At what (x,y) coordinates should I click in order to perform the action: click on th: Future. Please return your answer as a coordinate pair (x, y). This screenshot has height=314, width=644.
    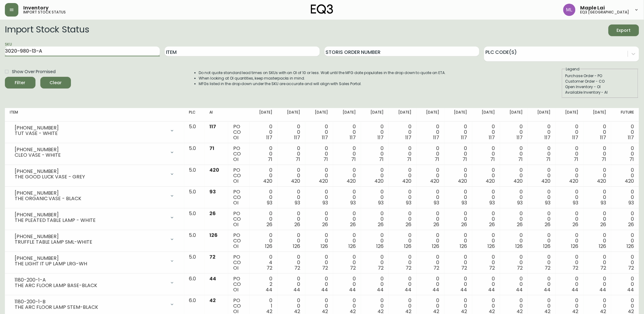
    Looking at the image, I should click on (625, 114).